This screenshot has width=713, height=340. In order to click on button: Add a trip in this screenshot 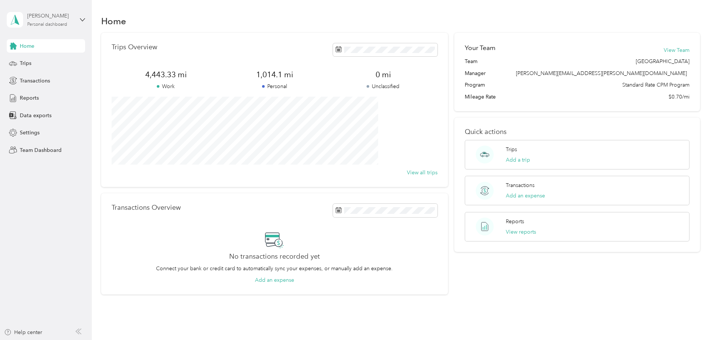, I will do `click(518, 160)`.